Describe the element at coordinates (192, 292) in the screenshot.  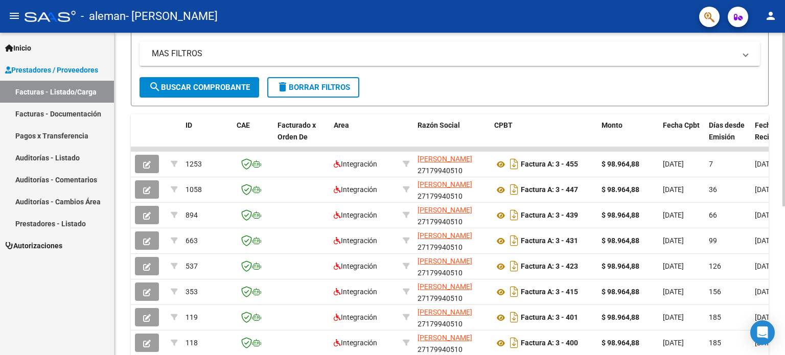
I see `span: 353` at that location.